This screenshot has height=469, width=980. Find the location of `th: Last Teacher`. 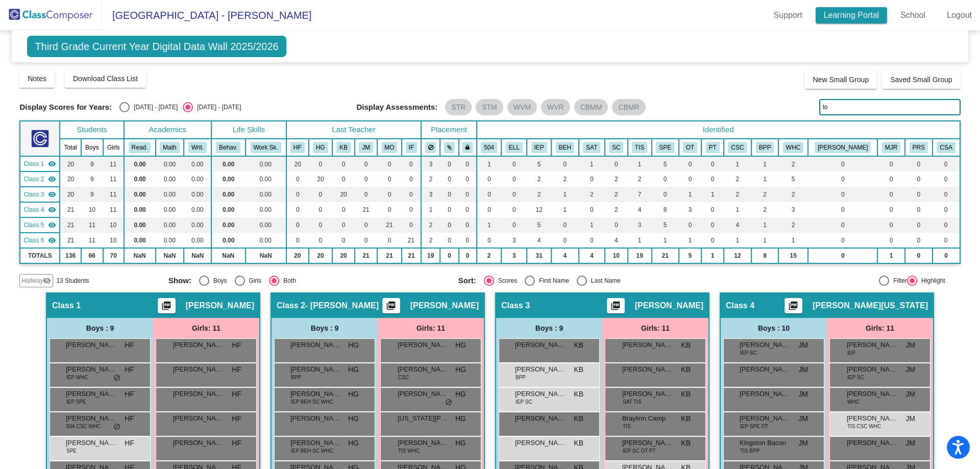

th: Last Teacher is located at coordinates (354, 130).